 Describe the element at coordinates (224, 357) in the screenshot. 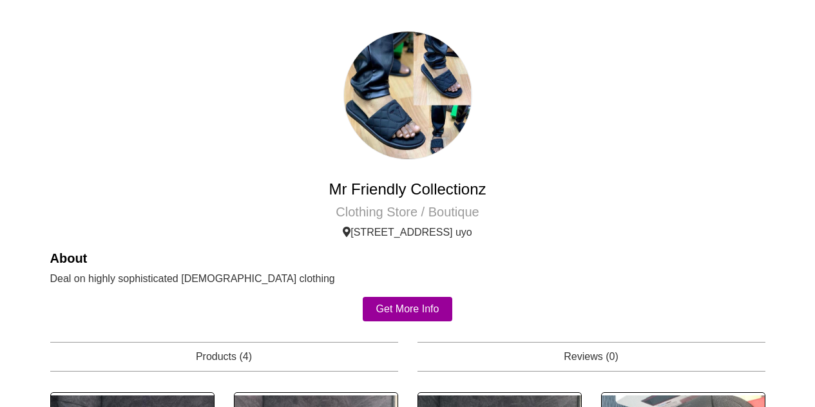

I see `p: Products (4)` at that location.